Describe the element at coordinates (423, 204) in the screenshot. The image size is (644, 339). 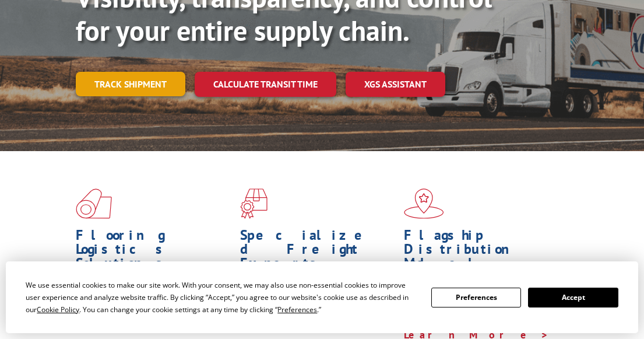
I see `img: xgs-icon-flagship-distribution-model-red` at that location.